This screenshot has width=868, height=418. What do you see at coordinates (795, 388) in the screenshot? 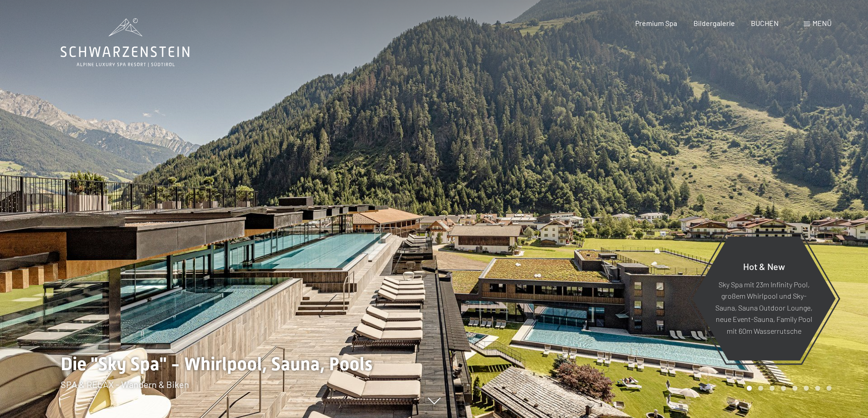
I see `div: Carousel Page 5` at bounding box center [795, 388].